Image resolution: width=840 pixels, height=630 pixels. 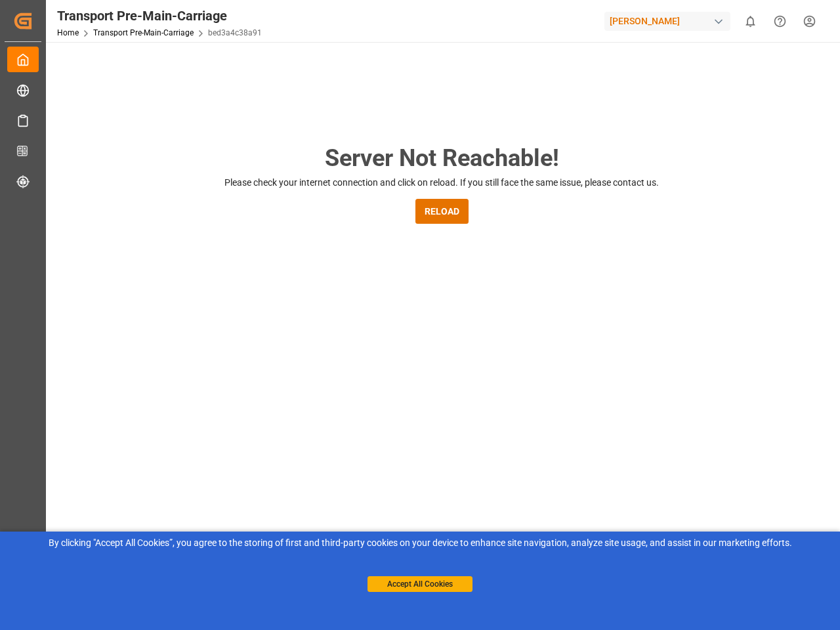 What do you see at coordinates (68, 33) in the screenshot?
I see `a: Home` at bounding box center [68, 33].